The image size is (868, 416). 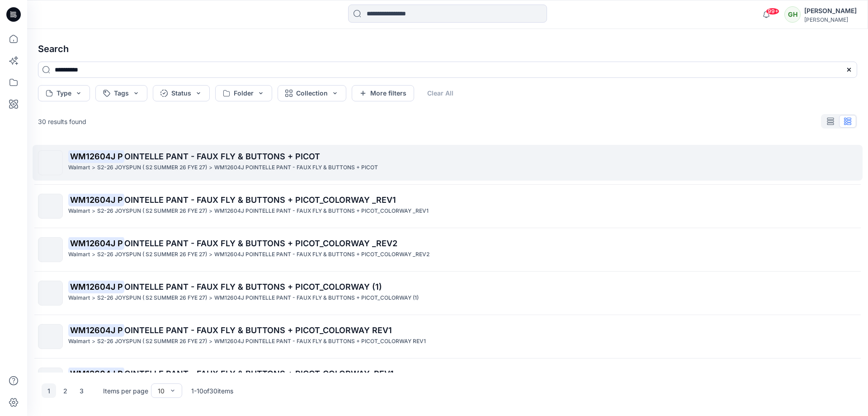 I want to click on span: OINTELLE PANT - FAUX FLY & BUTTONS + PICOT_COLORWAY_REV1, so click(x=259, y=373).